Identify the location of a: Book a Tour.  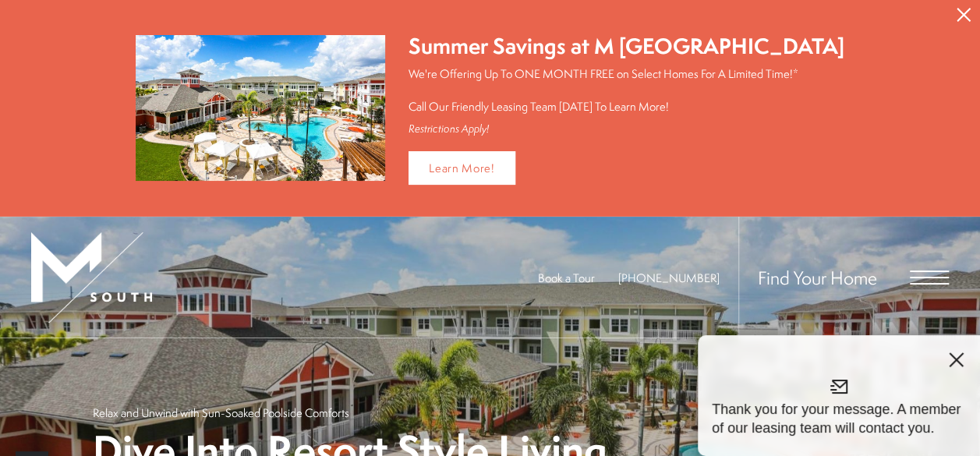
(566, 278).